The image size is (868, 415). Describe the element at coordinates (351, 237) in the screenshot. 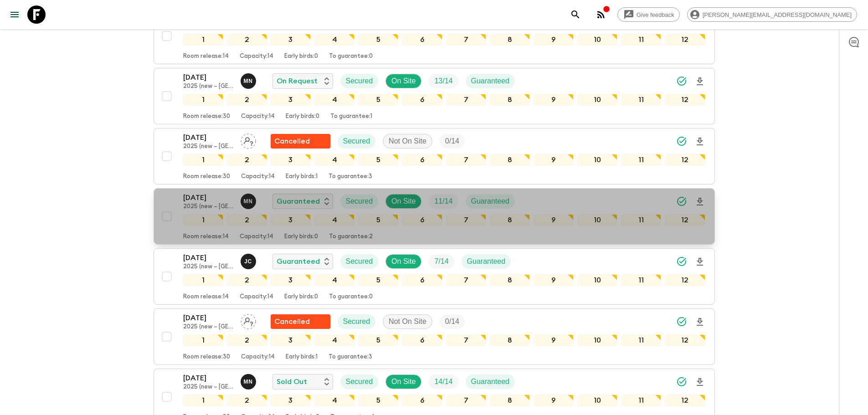

I see `p: To guarantee: 2` at that location.